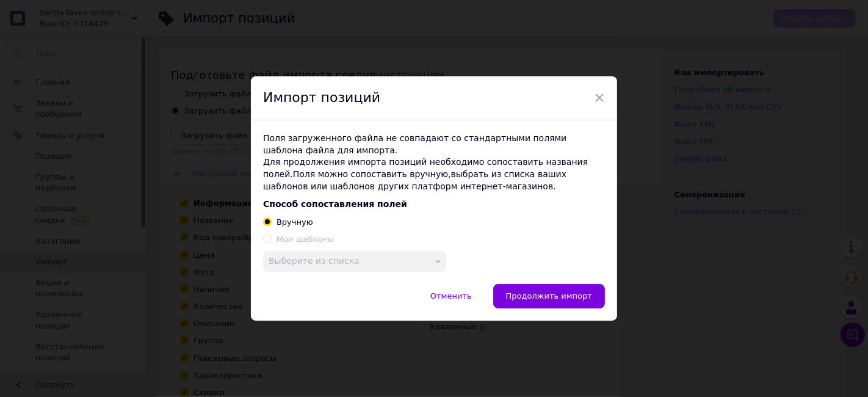 The height and width of the screenshot is (397, 868). I want to click on p: Для продолжения импорта позиций необходимо сопоставить названия полей. Поля можно сопоставить вру..., so click(434, 174).